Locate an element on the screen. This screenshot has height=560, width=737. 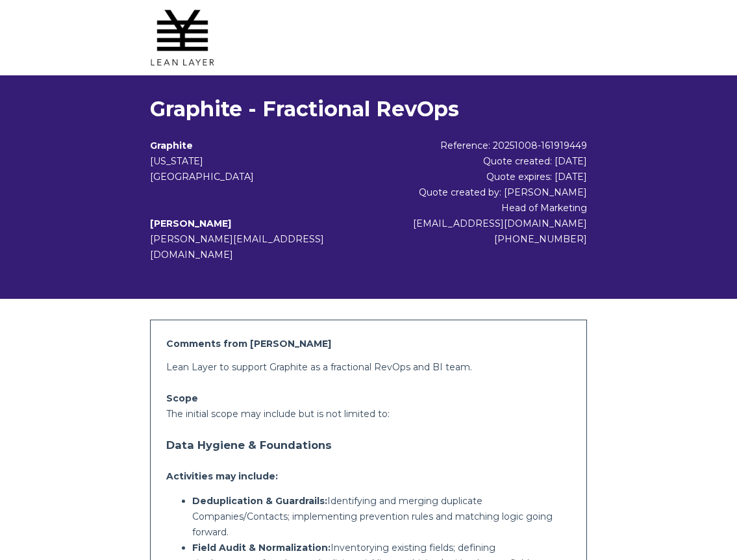
strong: Activities may include: is located at coordinates (223, 476).